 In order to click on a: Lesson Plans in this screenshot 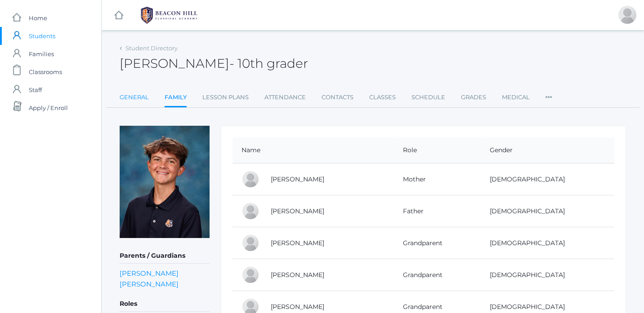, I will do `click(225, 97)`.